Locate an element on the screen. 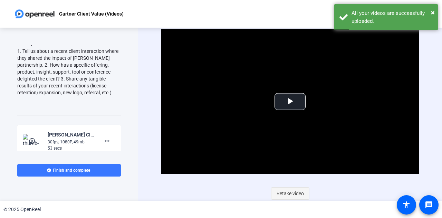 The height and width of the screenshot is (218, 442). div: © 2025 OpenReel is located at coordinates (22, 209).